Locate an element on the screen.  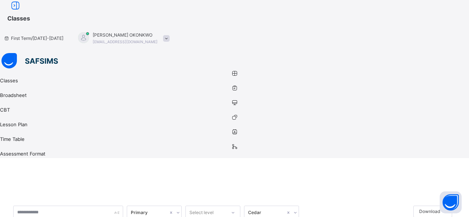
div: Cedar is located at coordinates (267, 213).